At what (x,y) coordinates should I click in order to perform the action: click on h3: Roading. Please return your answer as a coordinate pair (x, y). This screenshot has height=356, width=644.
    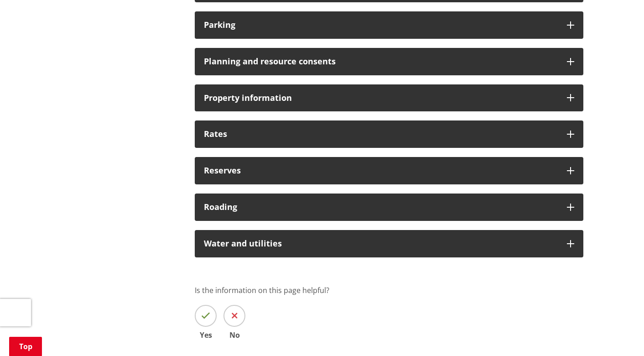
    Looking at the image, I should click on (381, 207).